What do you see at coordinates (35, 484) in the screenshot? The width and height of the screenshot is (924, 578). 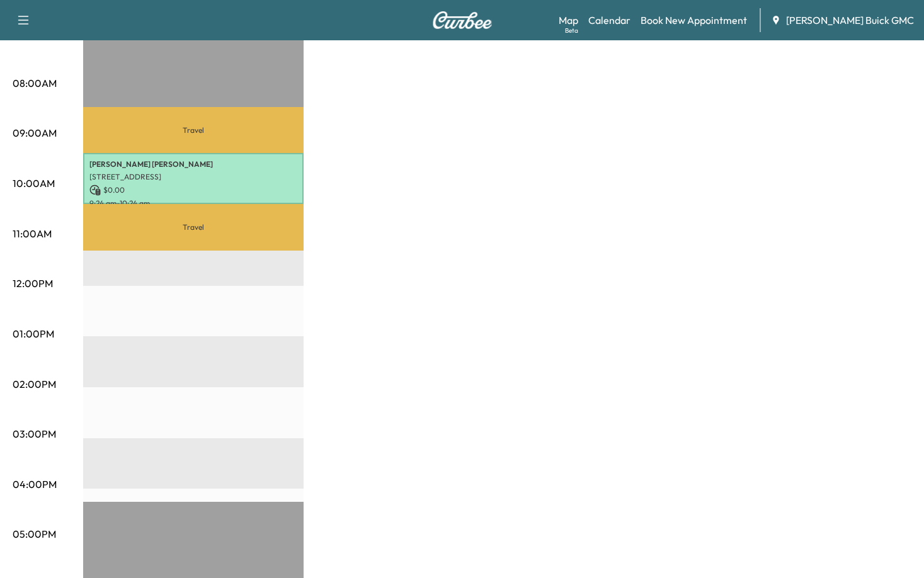 I see `p: 04:00PM` at bounding box center [35, 484].